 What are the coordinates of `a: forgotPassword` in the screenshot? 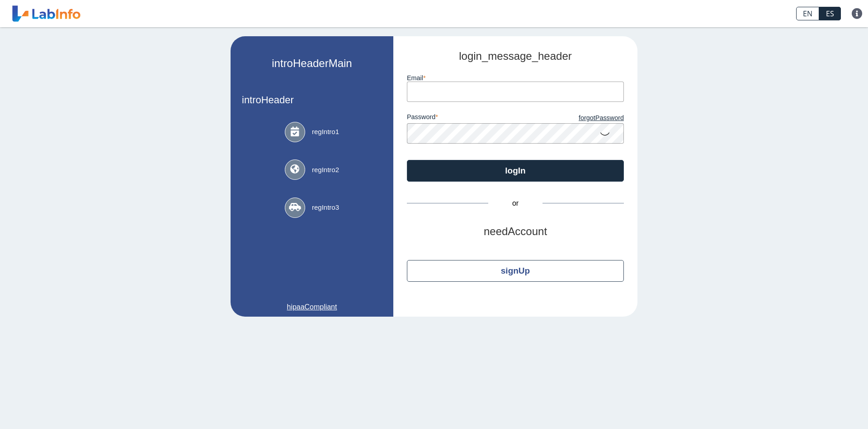 It's located at (570, 118).